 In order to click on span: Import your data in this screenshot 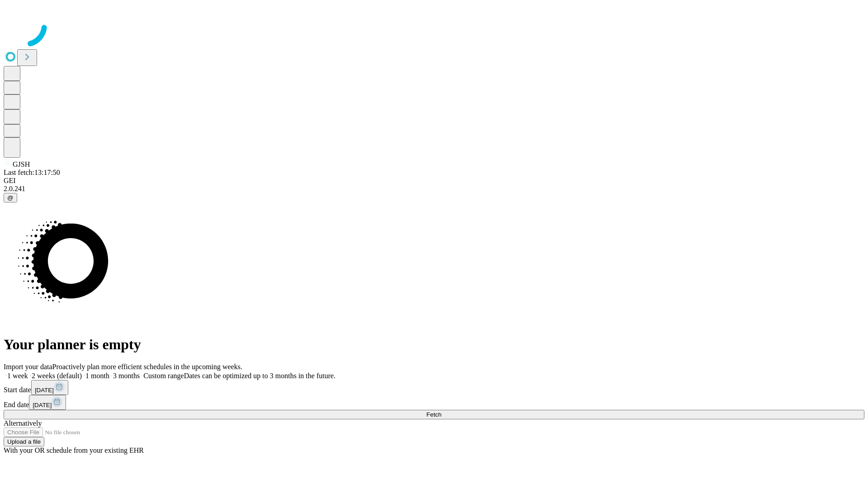, I will do `click(28, 366)`.